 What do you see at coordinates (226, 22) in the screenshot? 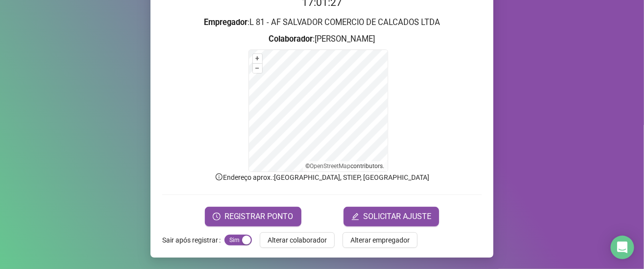
I see `strong: Empregador` at bounding box center [226, 22].